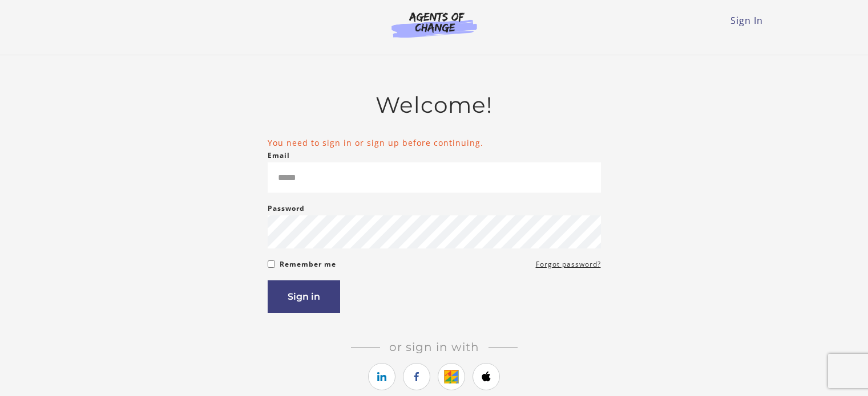  I want to click on li: You need to sign in or sign up before continuing., so click(434, 142).